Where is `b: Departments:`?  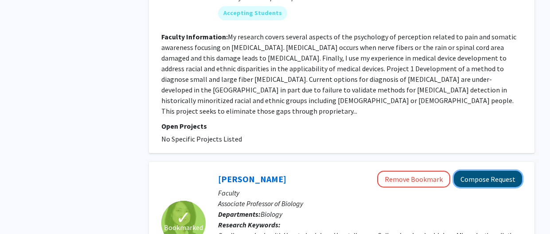
b: Departments: is located at coordinates (239, 214).